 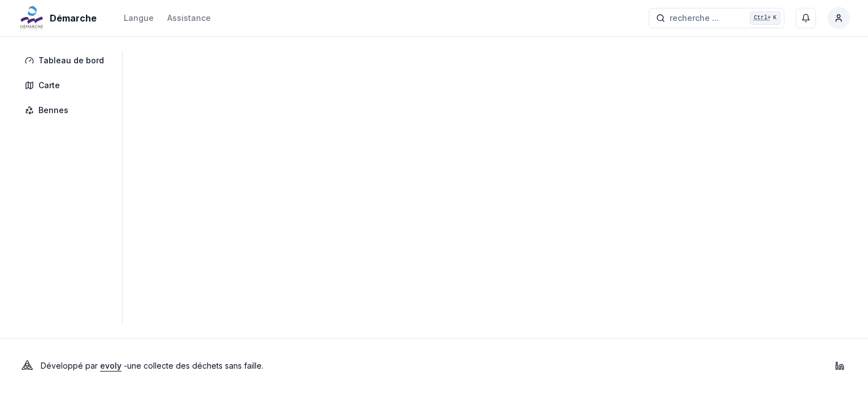 I want to click on a: evoly, so click(x=110, y=365).